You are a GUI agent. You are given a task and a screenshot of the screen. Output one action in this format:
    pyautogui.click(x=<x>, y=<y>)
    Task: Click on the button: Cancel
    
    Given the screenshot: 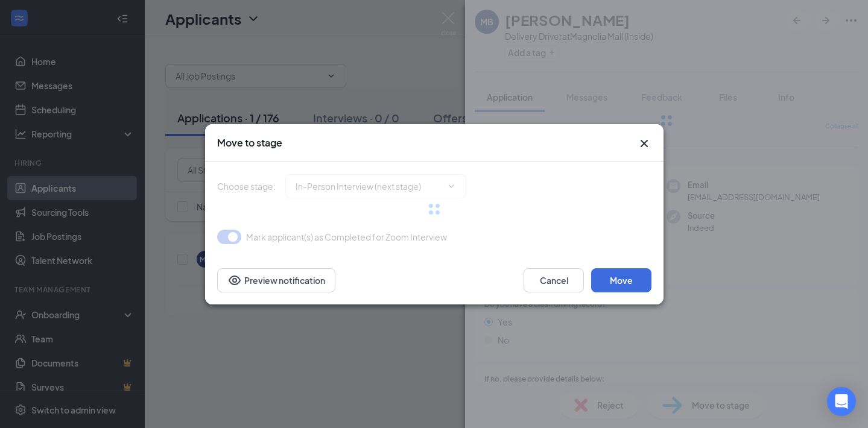 What is the action you would take?
    pyautogui.click(x=554, y=280)
    